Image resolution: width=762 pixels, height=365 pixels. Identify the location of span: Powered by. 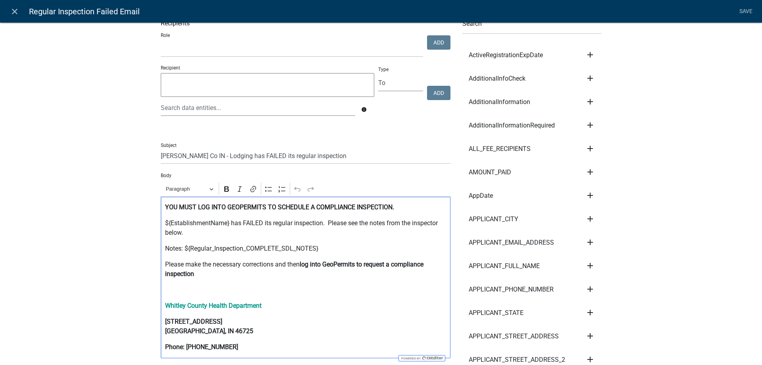
(410, 358).